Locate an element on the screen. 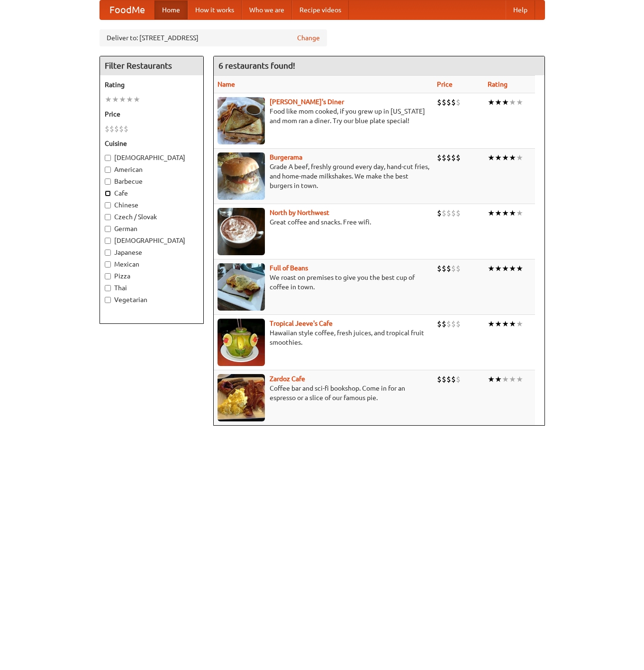 Image resolution: width=644 pixels, height=670 pixels. input: Czech / Slovak is located at coordinates (108, 217).